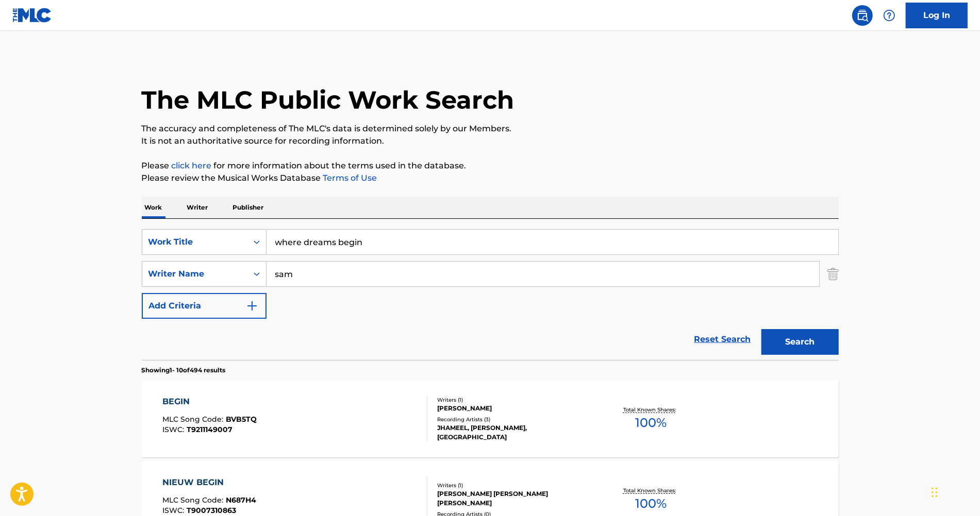 The image size is (980, 516). Describe the element at coordinates (490, 141) in the screenshot. I see `p: It is not an authoritative source for recording information.` at that location.